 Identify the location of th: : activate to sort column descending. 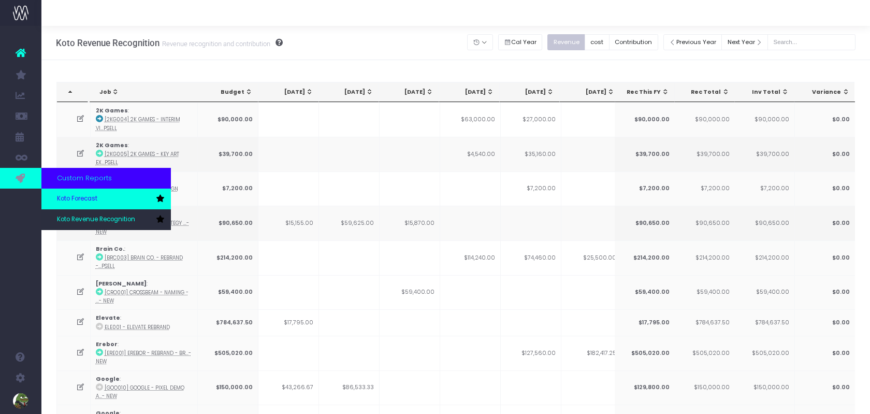
(72, 92).